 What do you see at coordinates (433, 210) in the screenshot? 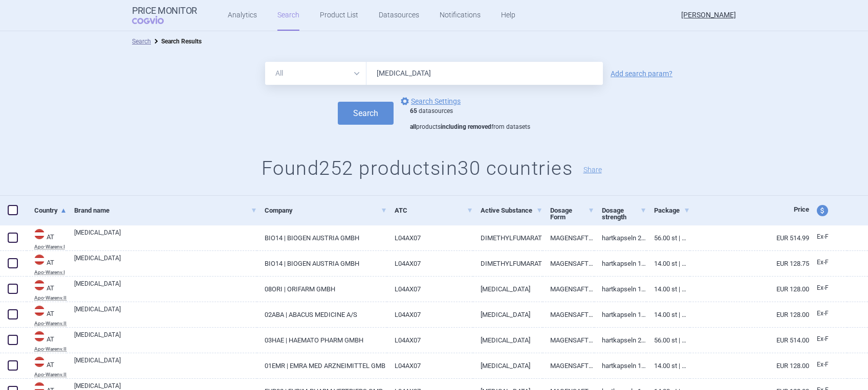
I see `a: ATC` at bounding box center [433, 210].